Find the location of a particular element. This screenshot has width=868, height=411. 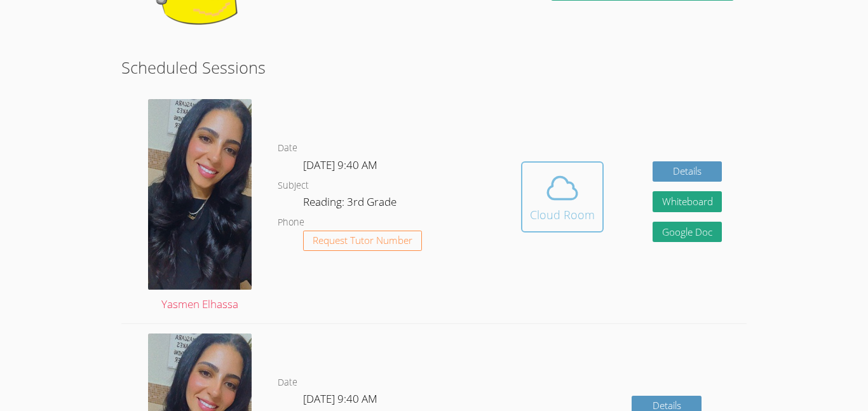

button: Whiteboard is located at coordinates (688, 202).